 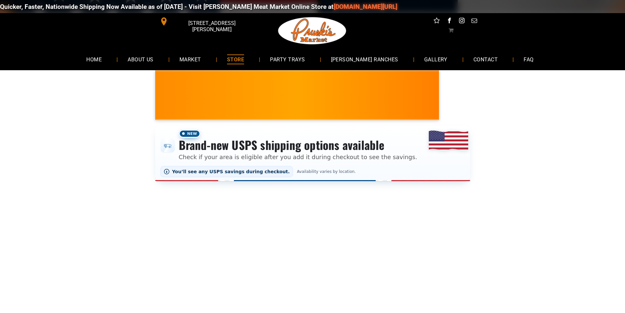 I want to click on img: Pruski-s+Market+HQ+Logo2-1920w.png, so click(x=312, y=31).